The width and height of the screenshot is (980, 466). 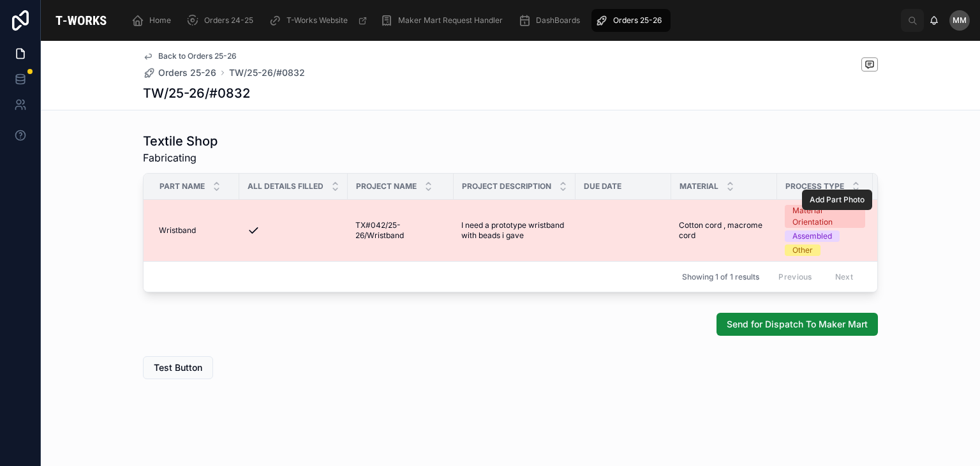 I want to click on span: Part Name, so click(x=182, y=187).